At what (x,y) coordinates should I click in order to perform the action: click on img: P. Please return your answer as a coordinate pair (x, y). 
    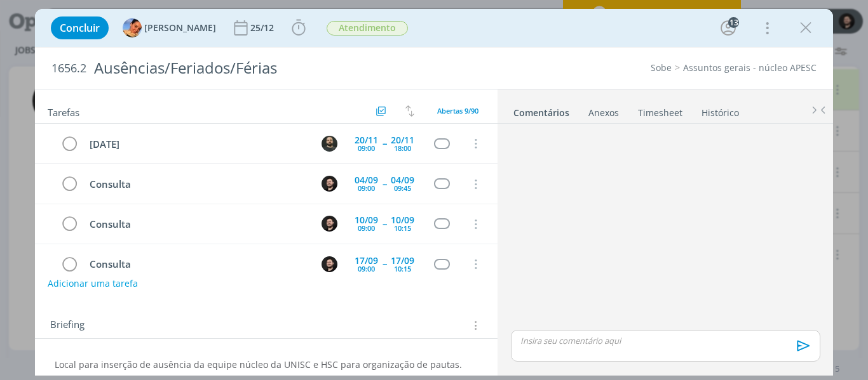
    Looking at the image, I should click on (329, 143).